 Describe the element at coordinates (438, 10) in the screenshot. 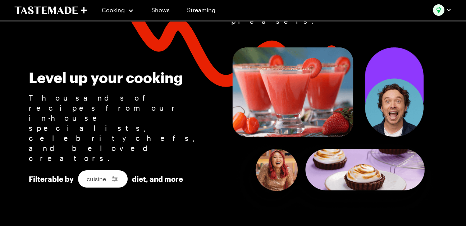

I see `img: Profile picture` at that location.